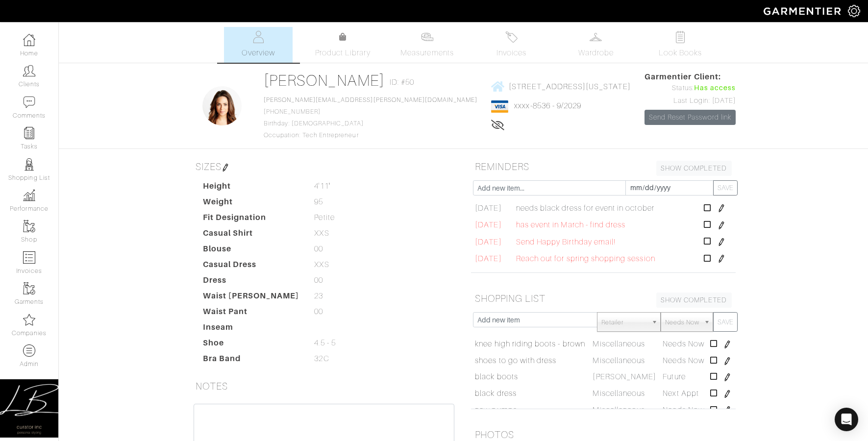 The image size is (868, 441). Describe the element at coordinates (251, 345) in the screenshot. I see `dt: Shoe` at that location.